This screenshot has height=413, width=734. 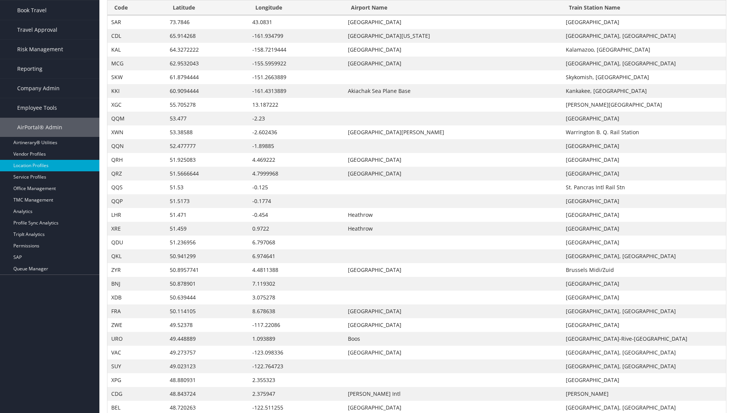 What do you see at coordinates (207, 91) in the screenshot?
I see `td: 60.9094444` at bounding box center [207, 91].